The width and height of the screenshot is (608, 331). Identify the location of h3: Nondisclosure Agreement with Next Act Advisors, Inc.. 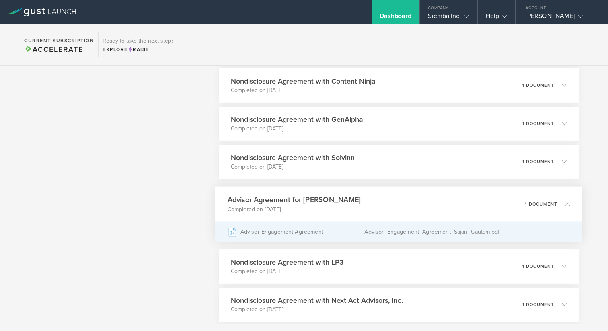
(317, 300).